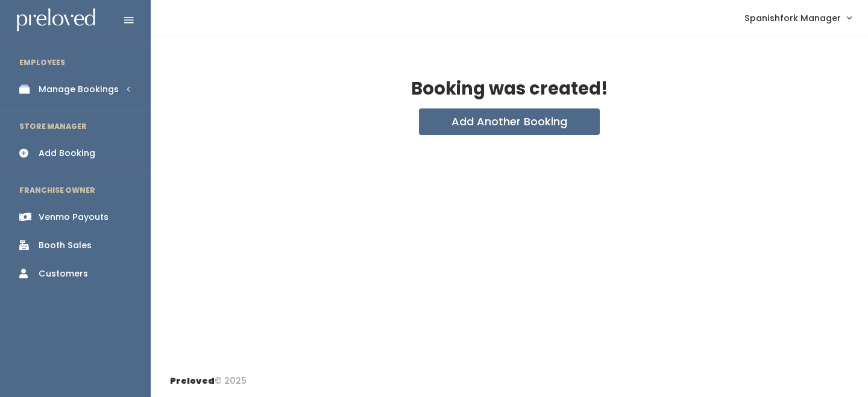  Describe the element at coordinates (509, 122) in the screenshot. I see `button: Add Another Booking` at that location.